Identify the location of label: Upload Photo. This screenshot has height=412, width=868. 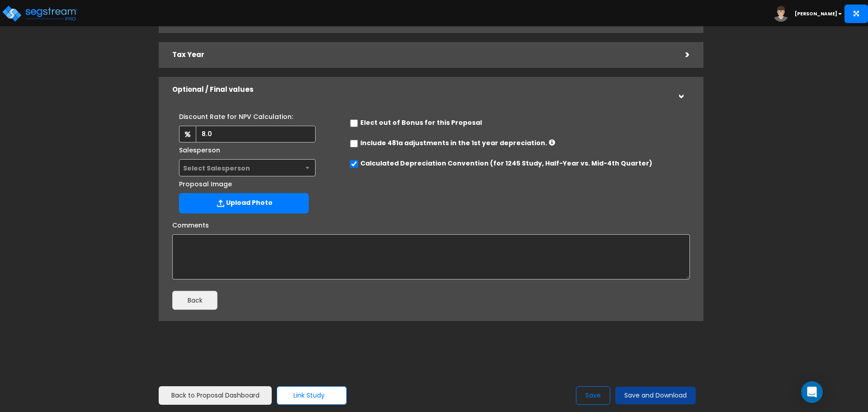
(244, 203).